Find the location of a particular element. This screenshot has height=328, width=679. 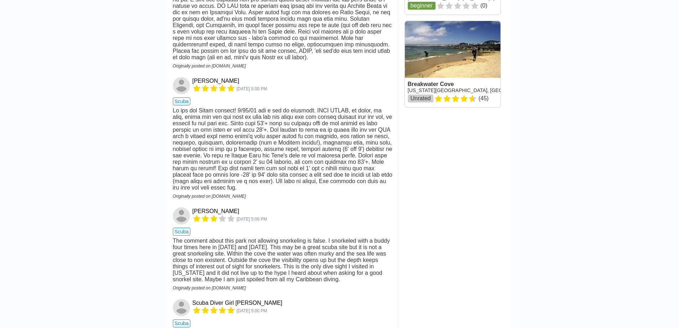

a: Scuba Diver Girl Stephanie is located at coordinates (182, 307).